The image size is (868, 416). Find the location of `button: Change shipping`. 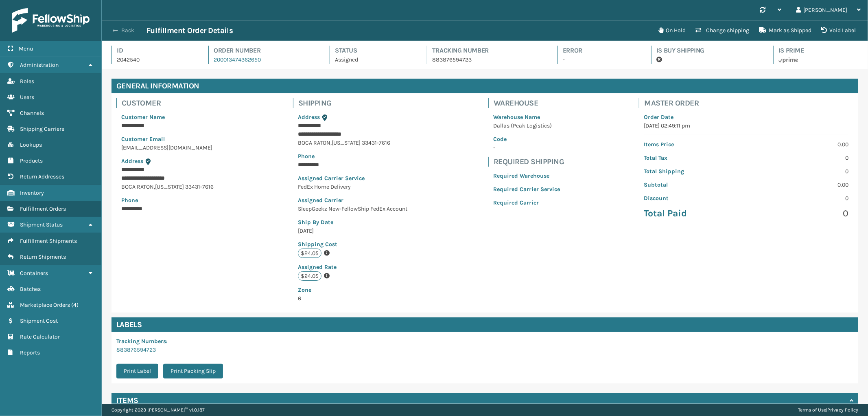

button: Change shipping is located at coordinates (723, 31).